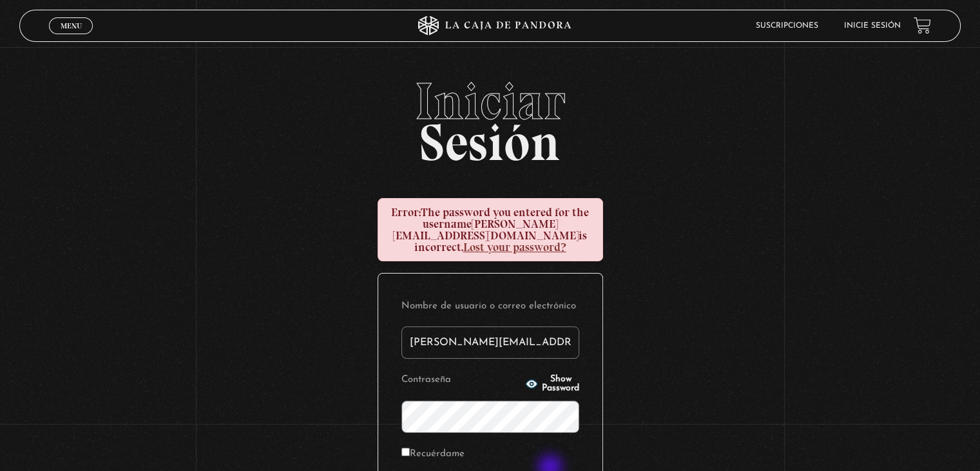 Image resolution: width=980 pixels, height=471 pixels. Describe the element at coordinates (71, 26) in the screenshot. I see `span: Menu` at that location.